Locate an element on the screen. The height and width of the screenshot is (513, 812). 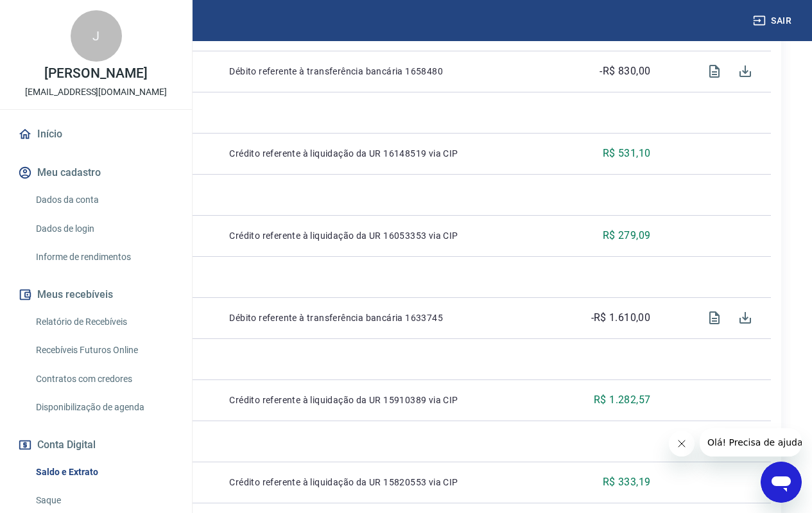
span: Olá! Precisa de ajuda? is located at coordinates (58, 14).